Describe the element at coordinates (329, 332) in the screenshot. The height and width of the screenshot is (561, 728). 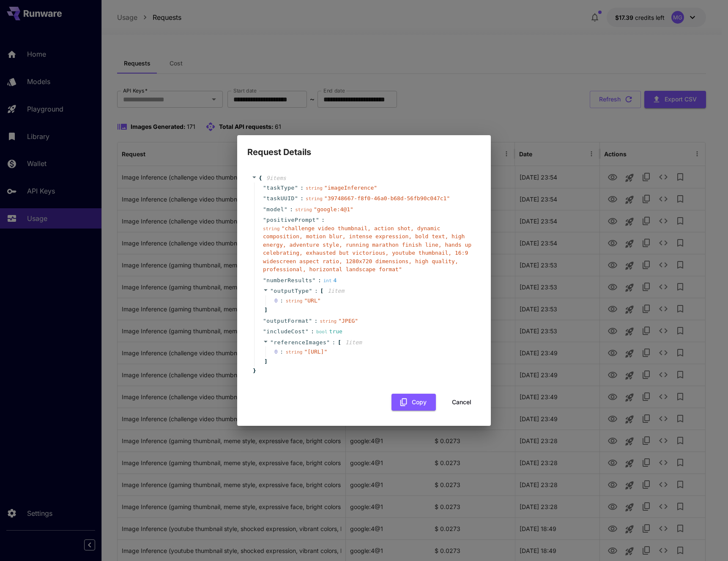
I see `div: true` at that location.